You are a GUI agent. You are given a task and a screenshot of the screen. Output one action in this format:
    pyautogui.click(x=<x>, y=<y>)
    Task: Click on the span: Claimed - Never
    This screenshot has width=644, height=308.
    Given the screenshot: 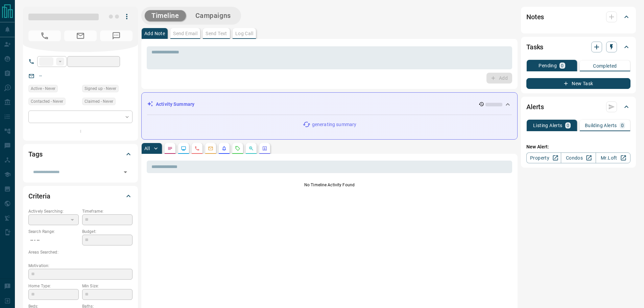 What is the action you would take?
    pyautogui.click(x=99, y=101)
    